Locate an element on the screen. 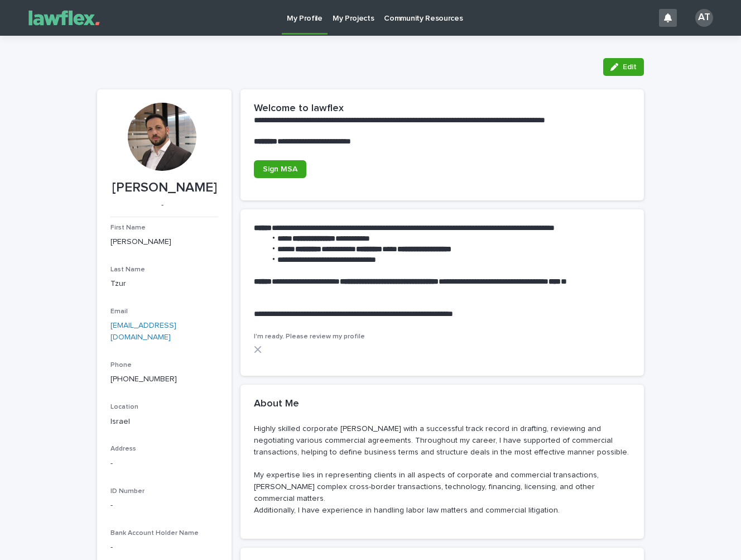 The height and width of the screenshot is (560, 741). span: Bank Account Holder Name is located at coordinates (154, 533).